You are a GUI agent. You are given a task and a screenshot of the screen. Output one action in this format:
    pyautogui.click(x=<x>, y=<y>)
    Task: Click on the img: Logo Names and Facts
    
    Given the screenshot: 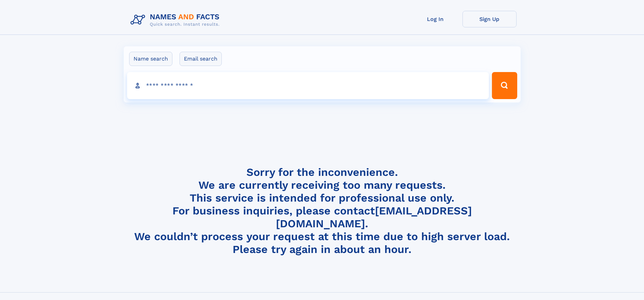 What is the action you would take?
    pyautogui.click(x=177, y=20)
    